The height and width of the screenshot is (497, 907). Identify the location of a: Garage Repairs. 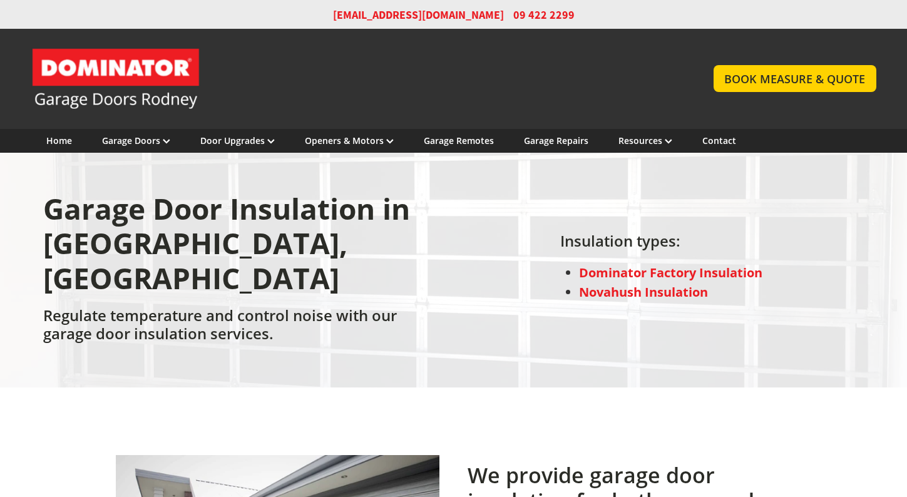
(556, 140).